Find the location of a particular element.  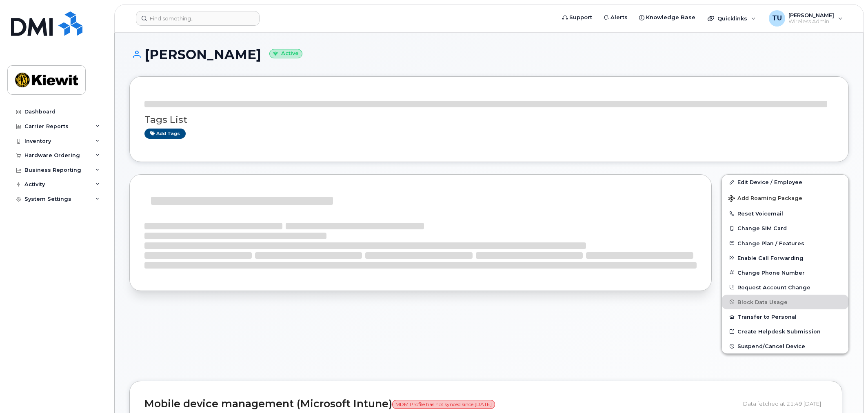

button: Enable Call Forwarding is located at coordinates (786, 258).